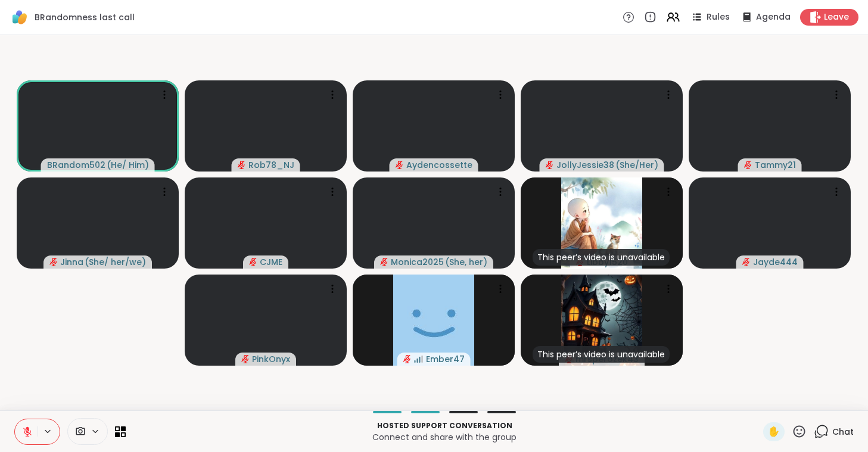  What do you see at coordinates (20, 17) in the screenshot?
I see `img: ShareWell Logomark` at bounding box center [20, 17].